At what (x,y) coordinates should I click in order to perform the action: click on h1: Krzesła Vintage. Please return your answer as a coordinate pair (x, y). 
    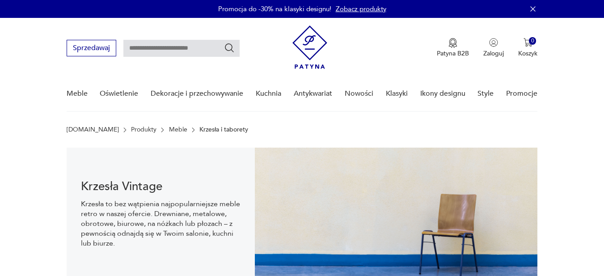
    Looking at the image, I should click on (161, 186).